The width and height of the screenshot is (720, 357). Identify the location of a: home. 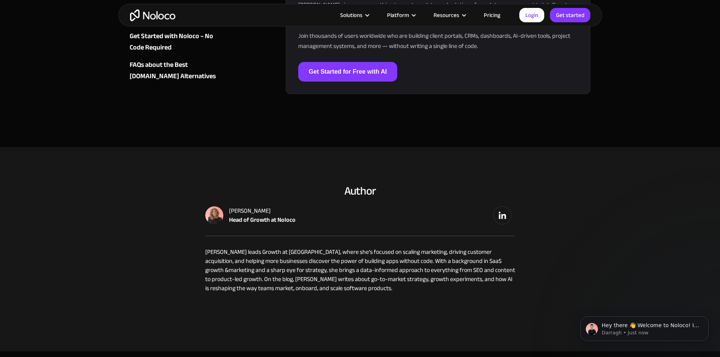
(153, 15).